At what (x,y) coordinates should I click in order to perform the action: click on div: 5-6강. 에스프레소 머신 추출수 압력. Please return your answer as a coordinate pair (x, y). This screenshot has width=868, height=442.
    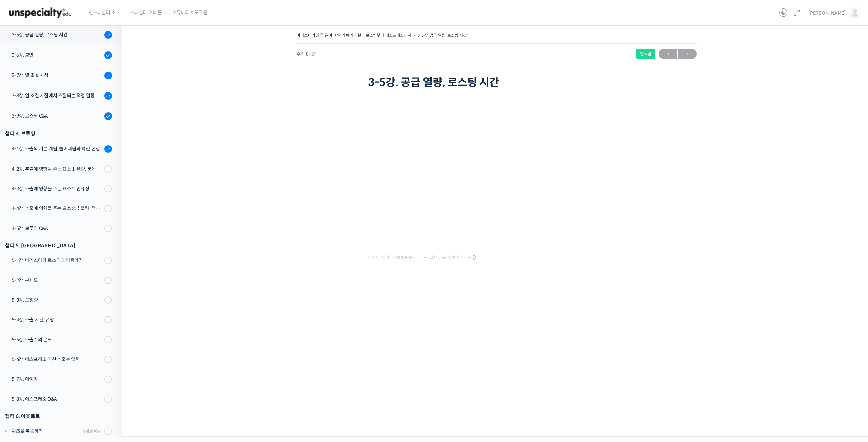
    Looking at the image, I should click on (57, 359).